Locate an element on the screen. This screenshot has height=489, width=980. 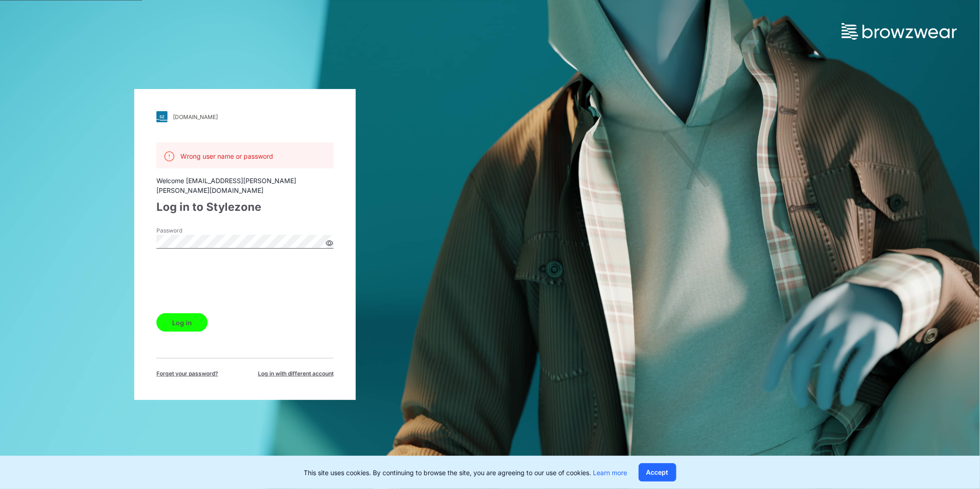
span: Forget your password? is located at coordinates (187, 374).